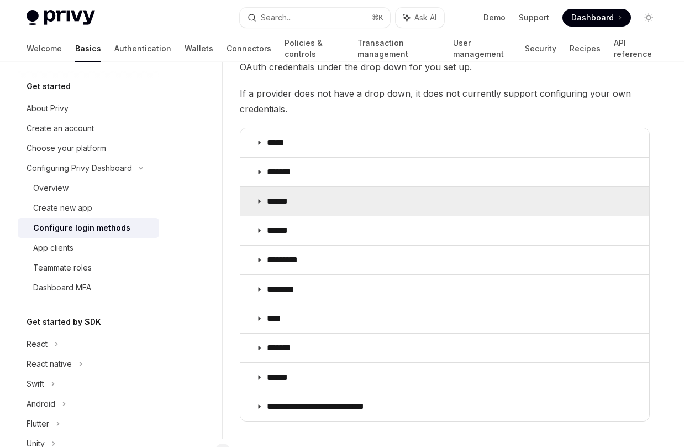 The height and width of the screenshot is (447, 684). I want to click on h5: Get started, so click(49, 86).